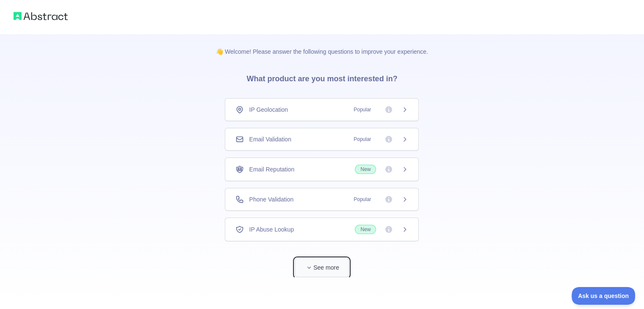 This screenshot has width=644, height=309. I want to click on span: Email Reputation, so click(271, 169).